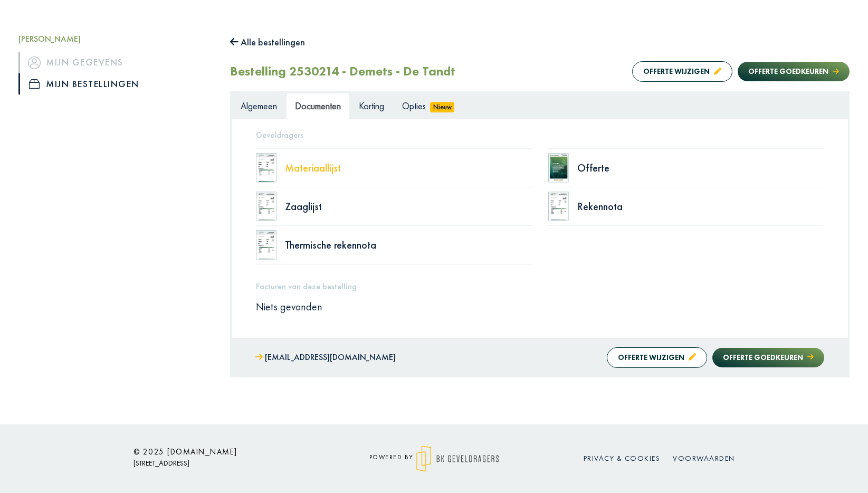 The width and height of the screenshot is (868, 493). I want to click on ul: Tabs, so click(540, 106).